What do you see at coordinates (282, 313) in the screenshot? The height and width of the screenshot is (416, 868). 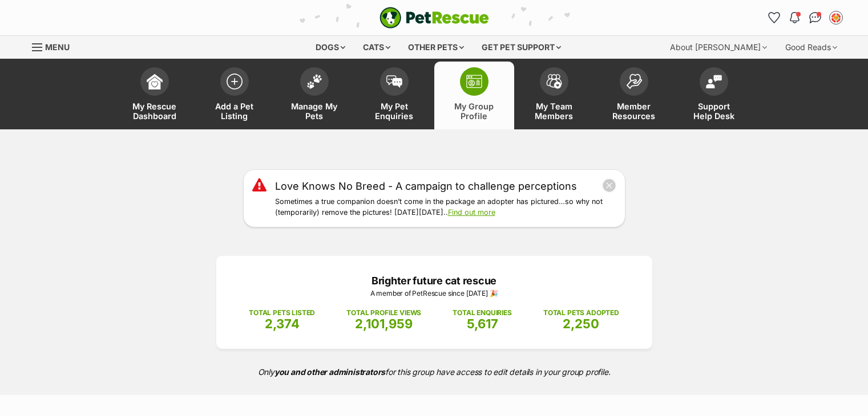 I see `p: TOTAL PETS LISTED` at bounding box center [282, 313].